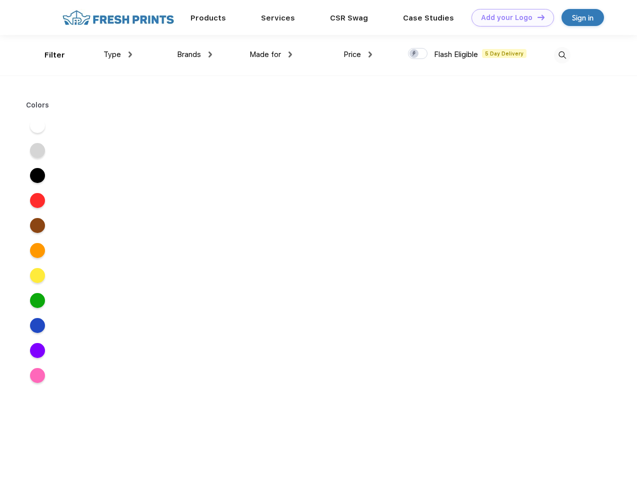 The width and height of the screenshot is (637, 480). Describe the element at coordinates (278, 18) in the screenshot. I see `a: Services` at that location.